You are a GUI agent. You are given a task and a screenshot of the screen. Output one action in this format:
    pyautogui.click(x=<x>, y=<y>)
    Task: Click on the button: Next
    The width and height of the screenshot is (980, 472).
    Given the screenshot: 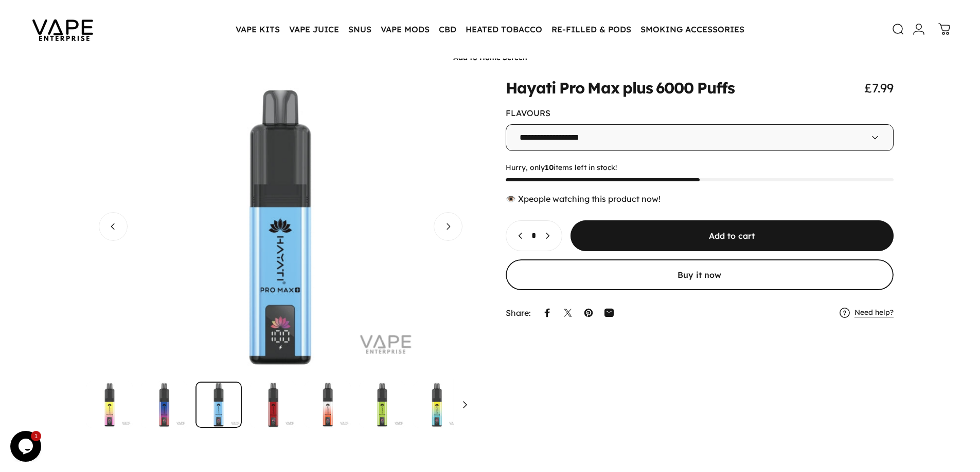 What is the action you would take?
    pyautogui.click(x=448, y=226)
    